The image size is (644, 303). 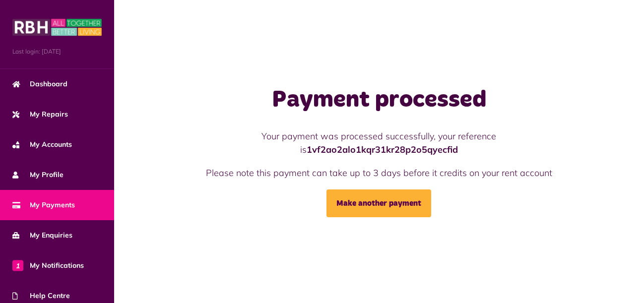 What do you see at coordinates (48, 265) in the screenshot?
I see `span: My Notifications` at bounding box center [48, 265].